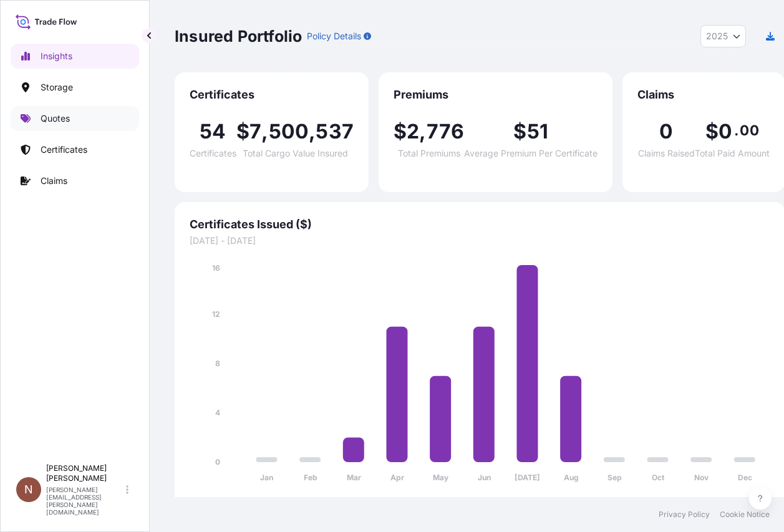  Describe the element at coordinates (658, 478) in the screenshot. I see `tspan: Oct` at that location.